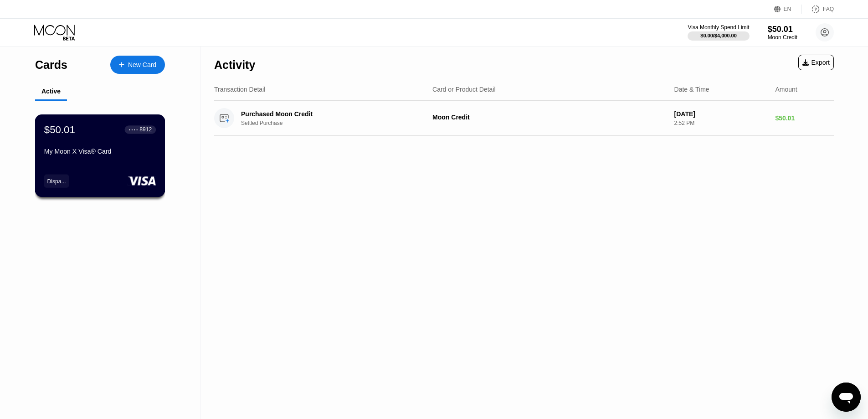 The height and width of the screenshot is (419, 868). I want to click on div: Date & Time, so click(692, 89).